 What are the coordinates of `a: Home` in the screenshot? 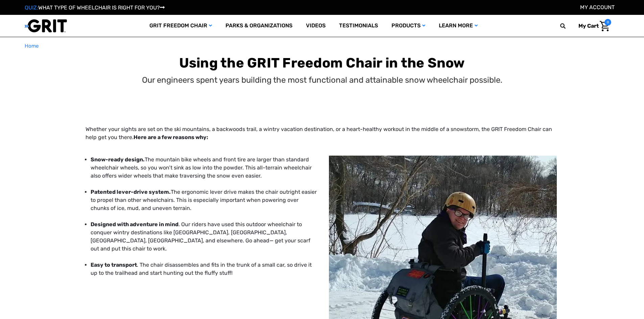 It's located at (32, 46).